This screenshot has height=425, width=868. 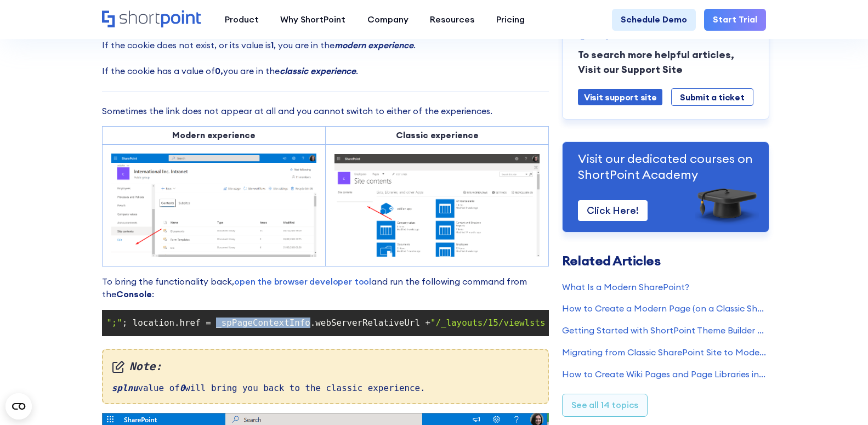 I want to click on em: Note:, so click(x=325, y=367).